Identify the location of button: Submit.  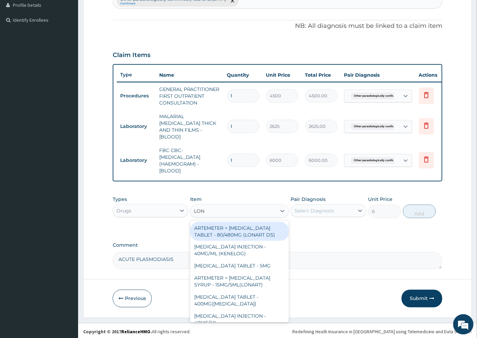
(422, 298).